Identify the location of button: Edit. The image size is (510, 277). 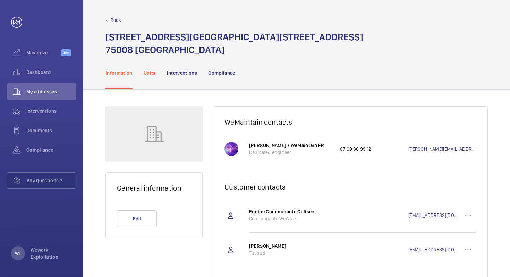
(137, 218).